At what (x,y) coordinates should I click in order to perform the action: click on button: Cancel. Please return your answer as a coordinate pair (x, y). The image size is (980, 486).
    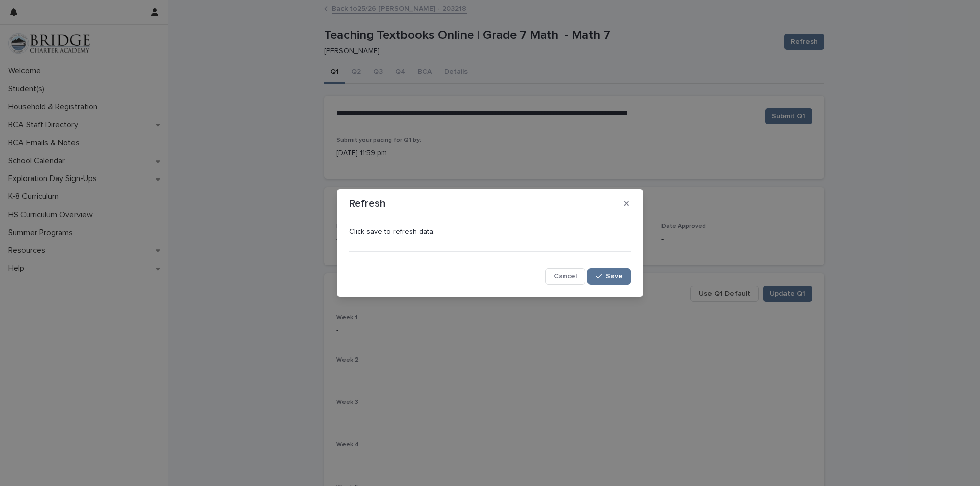
    Looking at the image, I should click on (565, 277).